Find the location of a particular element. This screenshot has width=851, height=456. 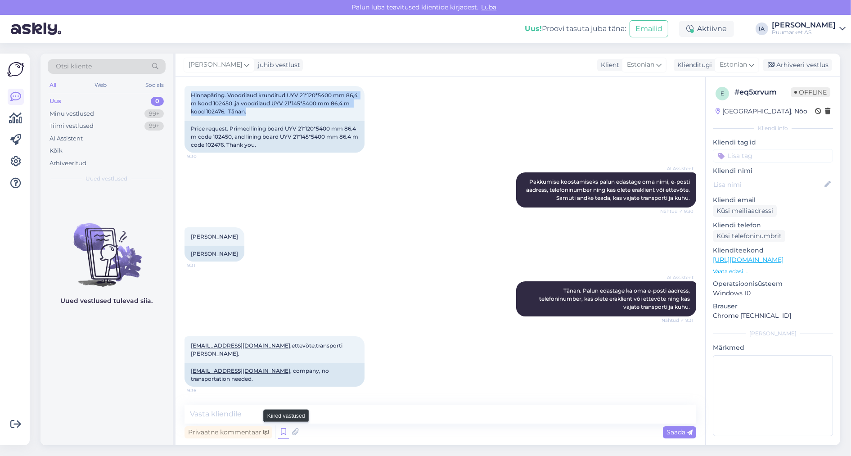

div: Privaatne kommentaar is located at coordinates (228, 432).